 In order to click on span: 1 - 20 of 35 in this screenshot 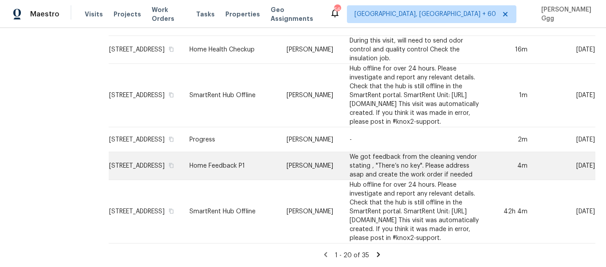, I will do `click(352, 256)`.